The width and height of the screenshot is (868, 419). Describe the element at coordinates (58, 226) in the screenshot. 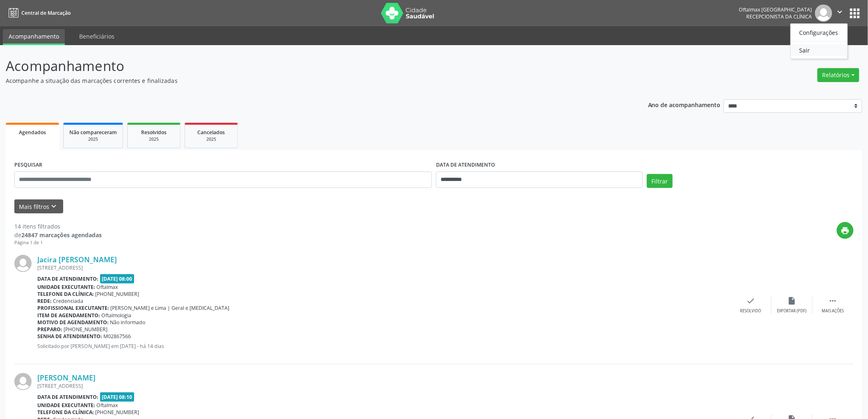

I see `div: 14 itens filtrados` at that location.